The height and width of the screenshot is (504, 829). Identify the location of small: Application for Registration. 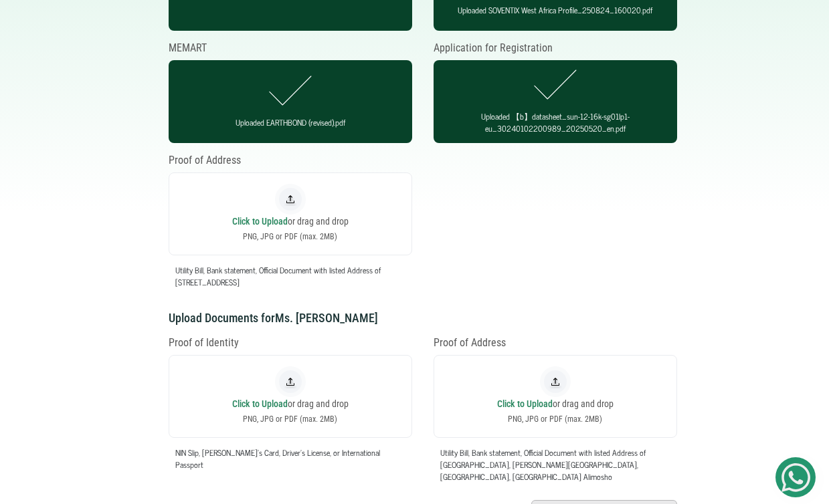
(493, 49).